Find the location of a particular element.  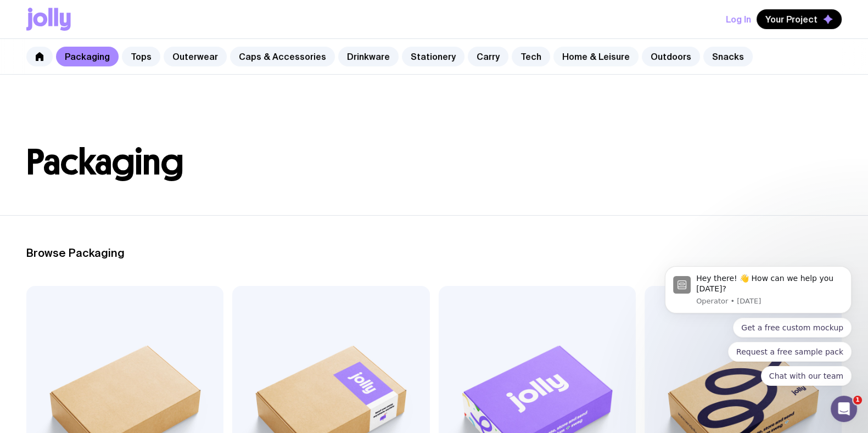

button: Log In is located at coordinates (739, 19).